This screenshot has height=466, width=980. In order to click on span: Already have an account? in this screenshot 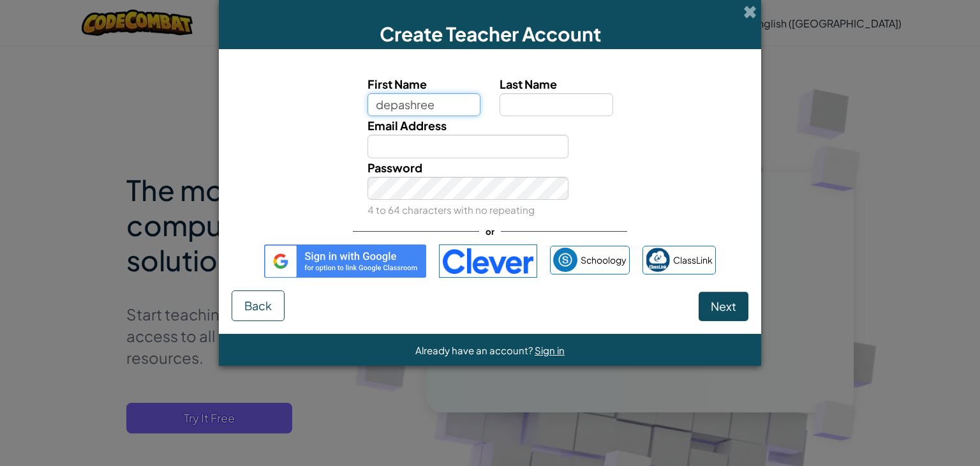, I will do `click(475, 350)`.